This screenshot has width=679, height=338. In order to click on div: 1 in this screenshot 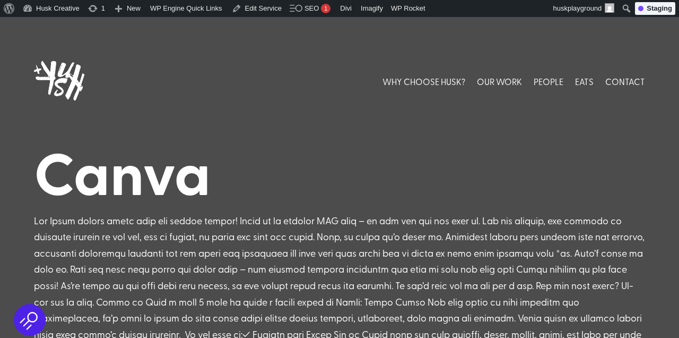, I will do `click(326, 8)`.